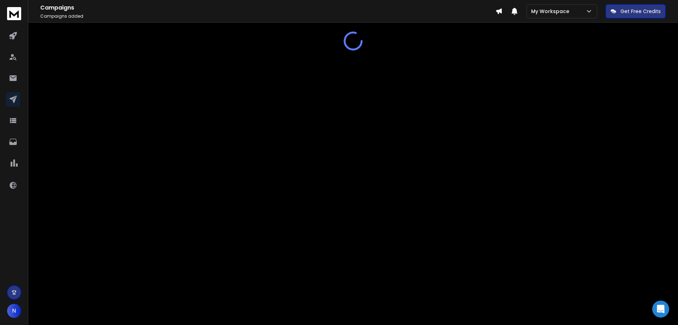 The image size is (678, 325). What do you see at coordinates (552, 11) in the screenshot?
I see `p: My Workspace` at bounding box center [552, 11].